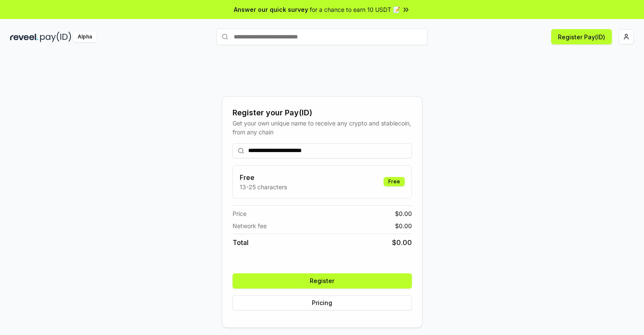 The width and height of the screenshot is (644, 335). What do you see at coordinates (394, 182) in the screenshot?
I see `div: Free` at bounding box center [394, 182].